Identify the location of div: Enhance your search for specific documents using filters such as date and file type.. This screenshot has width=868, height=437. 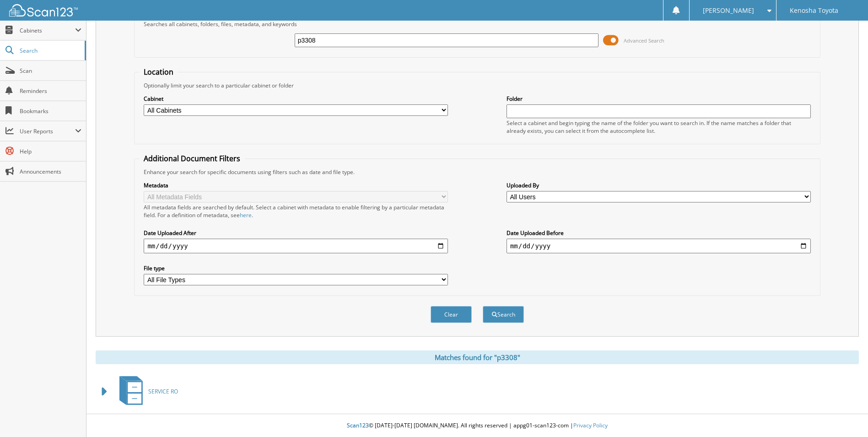
(477, 172).